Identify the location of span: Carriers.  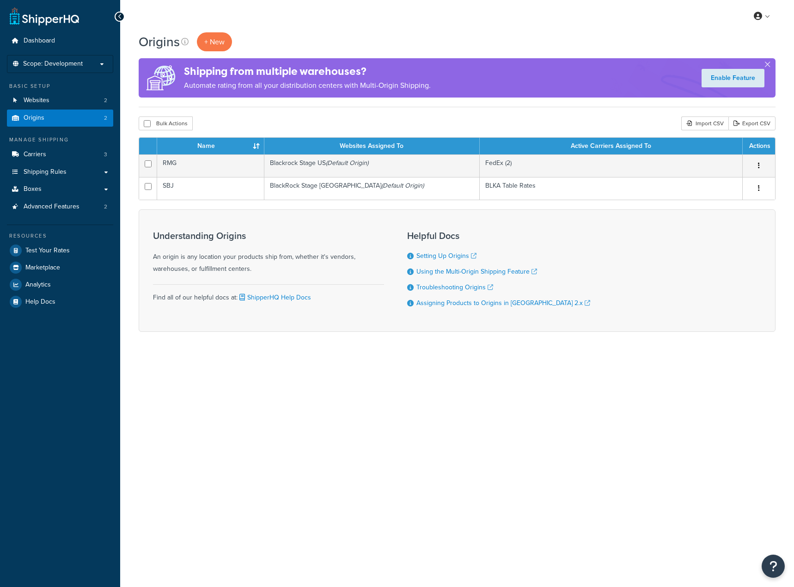
(35, 154).